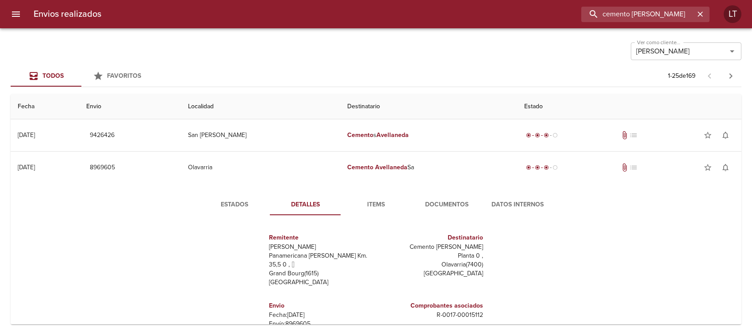 The height and width of the screenshot is (335, 752). I want to click on p: Envío: 8969605, so click(321, 324).